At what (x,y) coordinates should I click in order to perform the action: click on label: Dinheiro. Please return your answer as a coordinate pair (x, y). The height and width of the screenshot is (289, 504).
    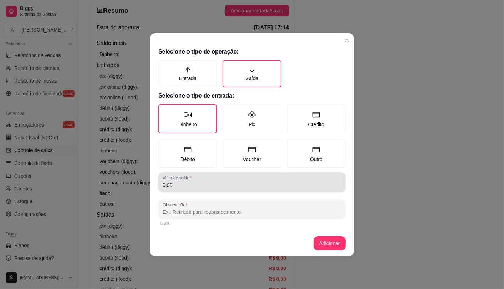
    Looking at the image, I should click on (187, 119).